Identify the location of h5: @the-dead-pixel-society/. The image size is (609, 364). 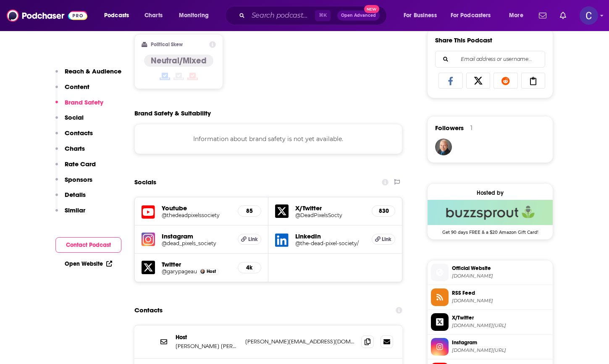
(331, 243).